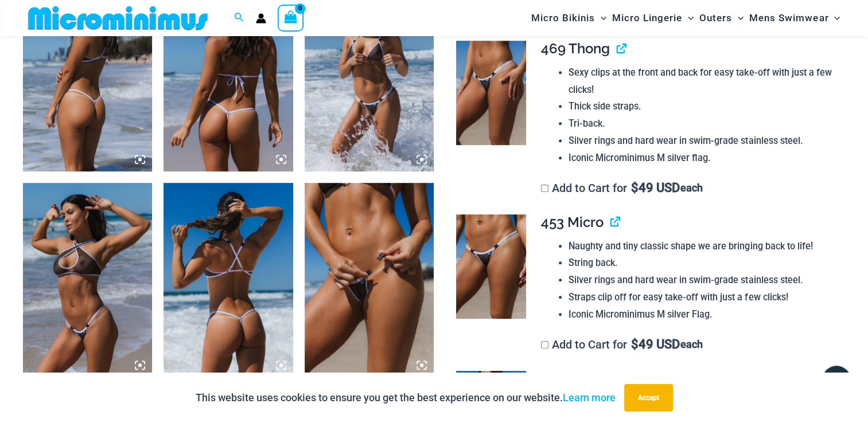  What do you see at coordinates (572, 222) in the screenshot?
I see `span: 453 Micro` at bounding box center [572, 222].